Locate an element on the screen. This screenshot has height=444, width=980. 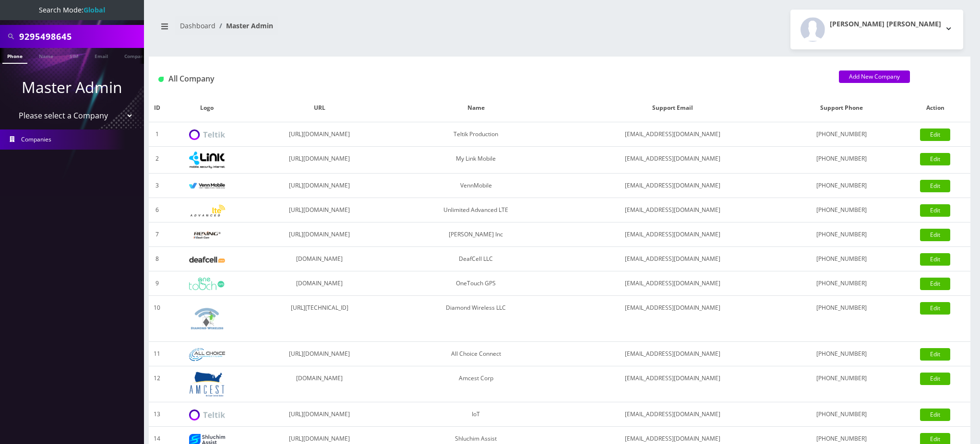
td: 1 is located at coordinates (157, 134).